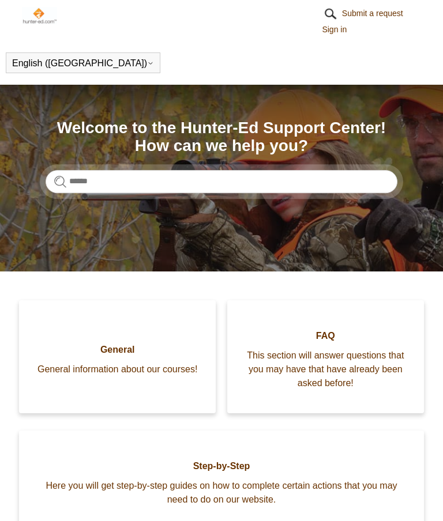  Describe the element at coordinates (325, 369) in the screenshot. I see `span: This section will answer questions that you may have that have already been asked before!` at that location.